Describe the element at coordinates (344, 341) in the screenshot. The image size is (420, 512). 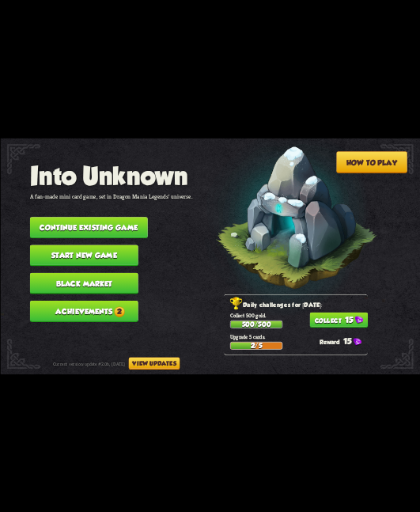
I see `div: 15` at that location.